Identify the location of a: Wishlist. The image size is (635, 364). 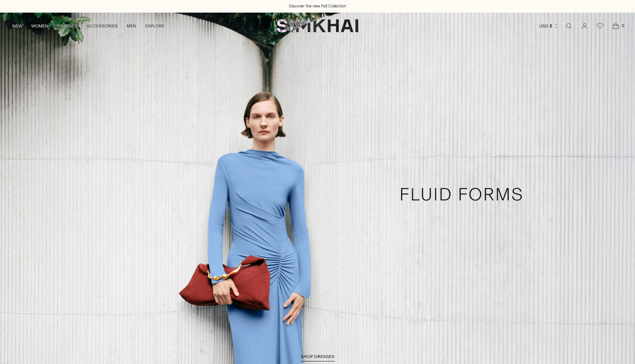
(600, 26).